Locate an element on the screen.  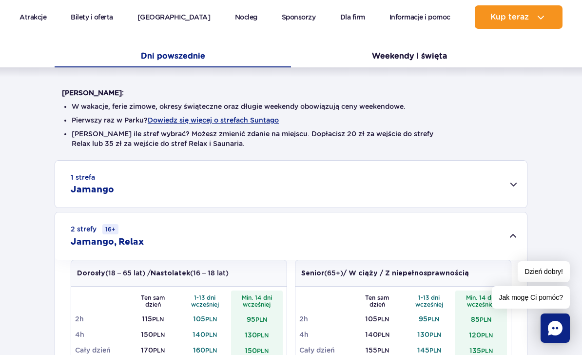
small: 16+ is located at coordinates (110, 229).